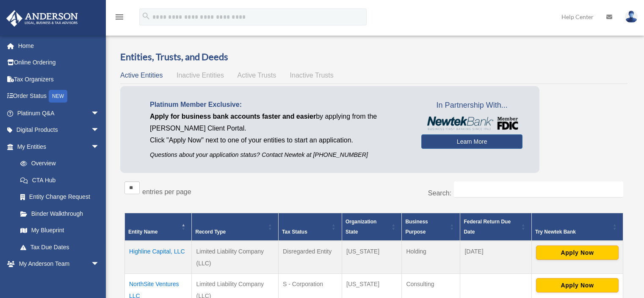  Describe the element at coordinates (58, 164) in the screenshot. I see `a: Overview` at that location.